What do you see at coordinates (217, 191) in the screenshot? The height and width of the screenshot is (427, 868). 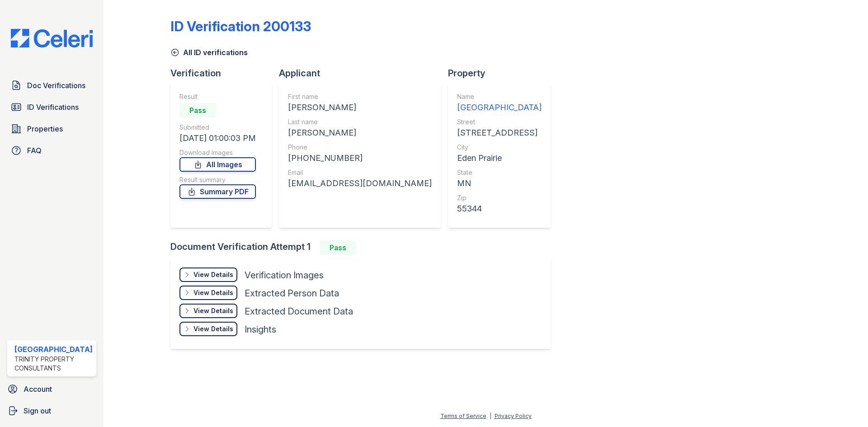 I see `a: Summary PDF` at bounding box center [217, 191].